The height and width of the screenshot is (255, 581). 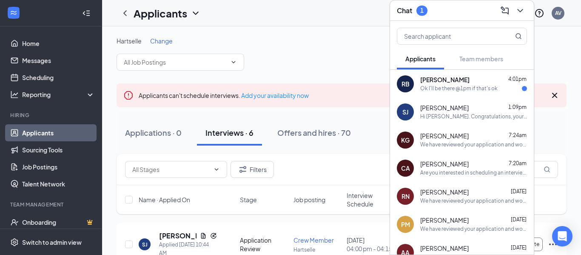 What do you see at coordinates (473, 229) in the screenshot?
I see `div: We have reviewed your application and would like to ask if you would be interested in interviewin...` at bounding box center [473, 229].